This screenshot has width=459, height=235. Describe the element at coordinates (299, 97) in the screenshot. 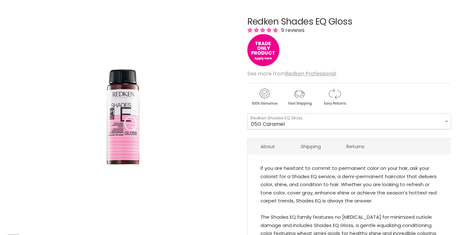

I see `img: shipping.gif` at that location.